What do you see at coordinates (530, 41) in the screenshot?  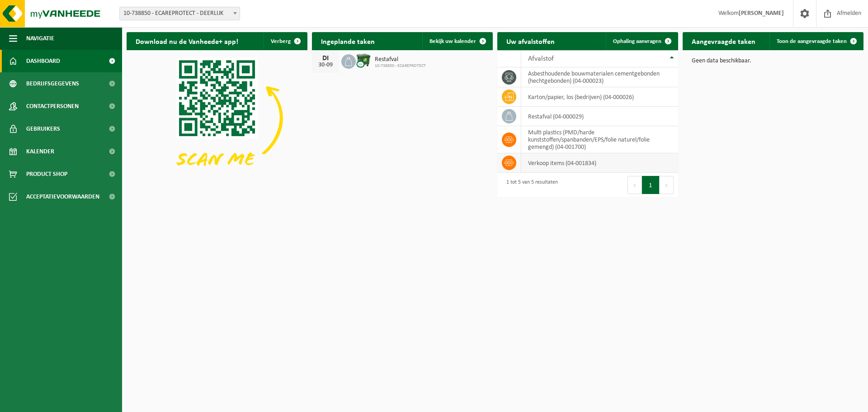 I see `h2: Uw afvalstoffen` at bounding box center [530, 41].